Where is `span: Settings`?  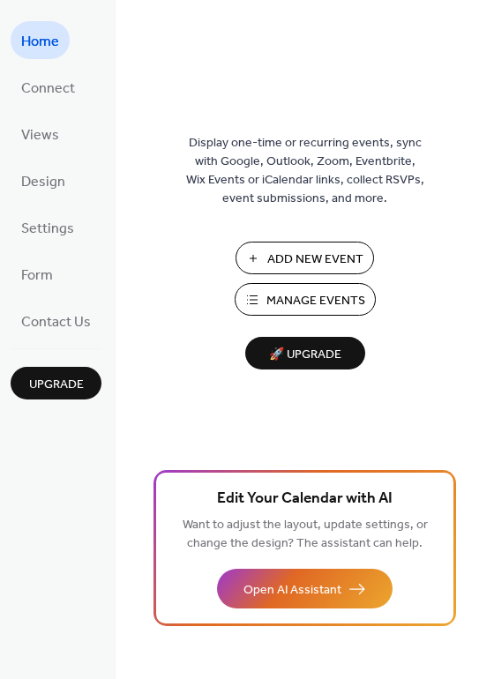 span: Settings is located at coordinates (48, 229).